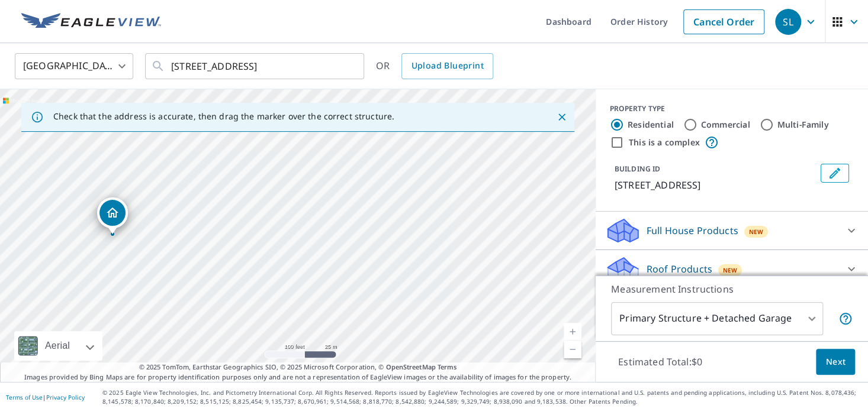 The height and width of the screenshot is (412, 868). Describe the element at coordinates (732, 109) in the screenshot. I see `div: PROPERTY TYPE` at that location.